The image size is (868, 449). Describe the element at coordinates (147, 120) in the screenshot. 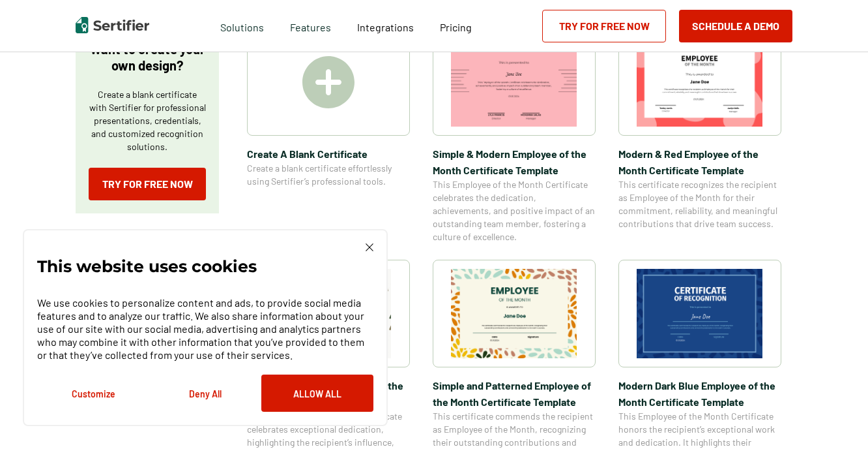

I see `p: Create a blank certificate with Sertifier for professional presentations, credentials, and custom...` at that location.